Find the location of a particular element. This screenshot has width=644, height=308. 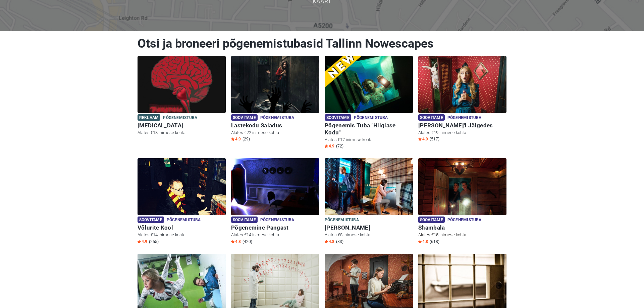

span: (618) is located at coordinates (434, 242).